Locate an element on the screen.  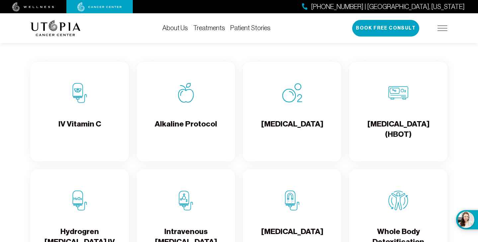
button: Book Free Consult is located at coordinates (385, 28).